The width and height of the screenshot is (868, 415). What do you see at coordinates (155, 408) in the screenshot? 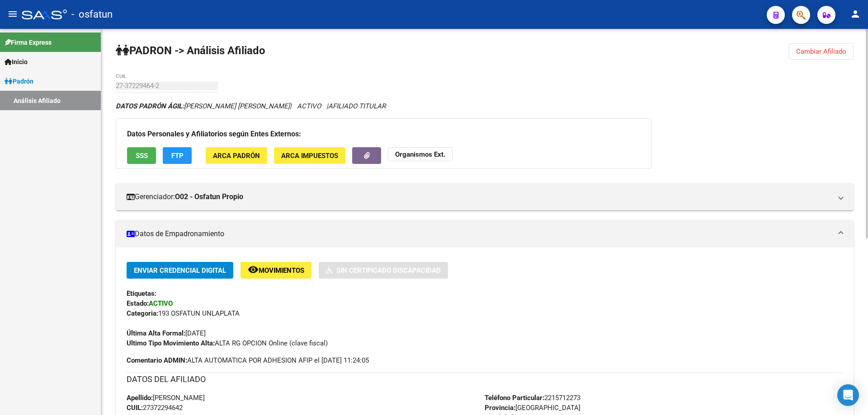
I see `span: 27372294642` at bounding box center [155, 408].